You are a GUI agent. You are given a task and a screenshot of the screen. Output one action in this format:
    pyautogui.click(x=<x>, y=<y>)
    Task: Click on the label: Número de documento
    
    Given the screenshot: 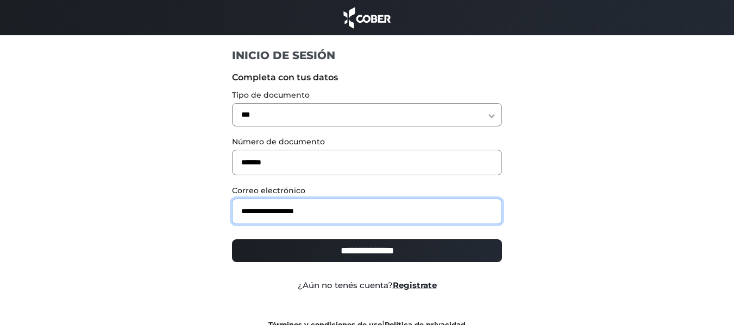 What is the action you would take?
    pyautogui.click(x=367, y=142)
    